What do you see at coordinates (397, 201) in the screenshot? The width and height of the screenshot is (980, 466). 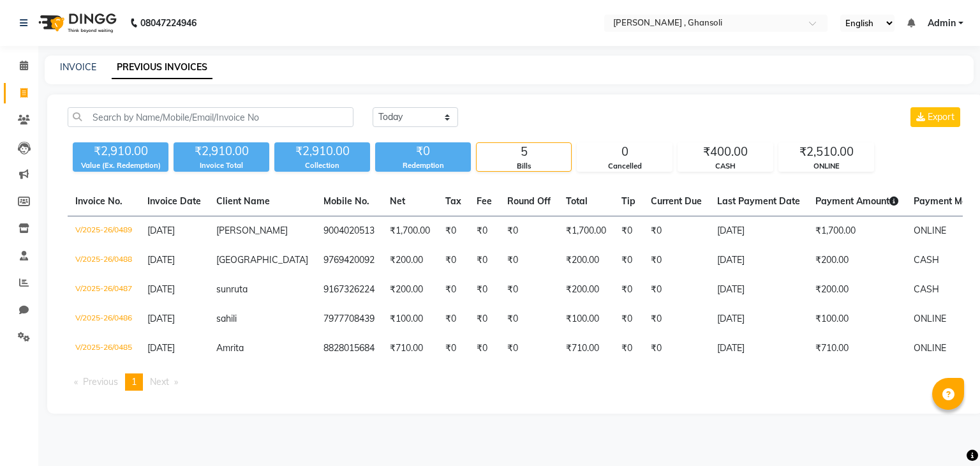 I see `span: Net` at bounding box center [397, 201].